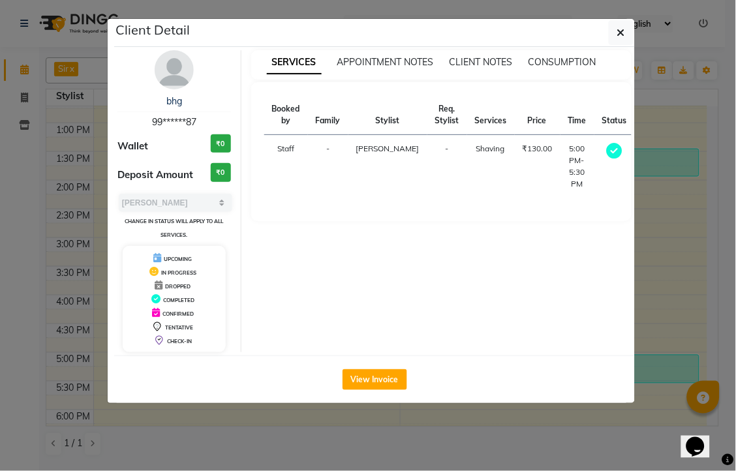 The image size is (736, 471). I want to click on td: Staff, so click(286, 166).